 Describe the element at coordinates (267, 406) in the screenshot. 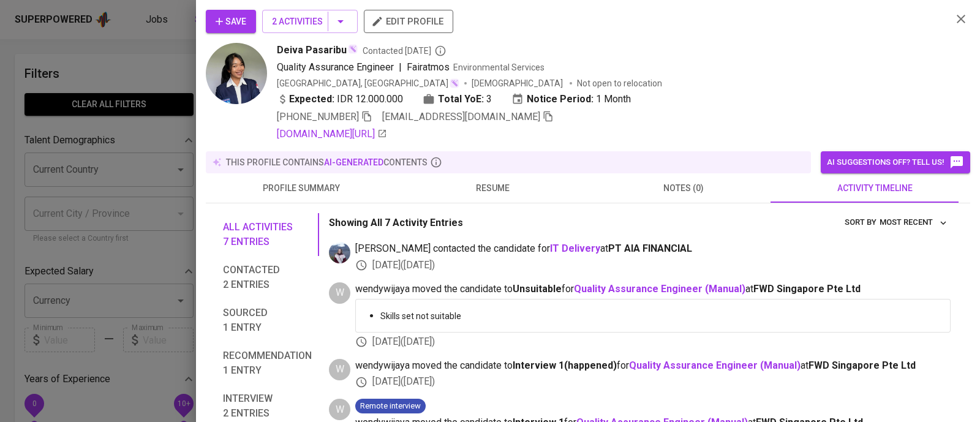

I see `span: Interview 2 entries` at that location.